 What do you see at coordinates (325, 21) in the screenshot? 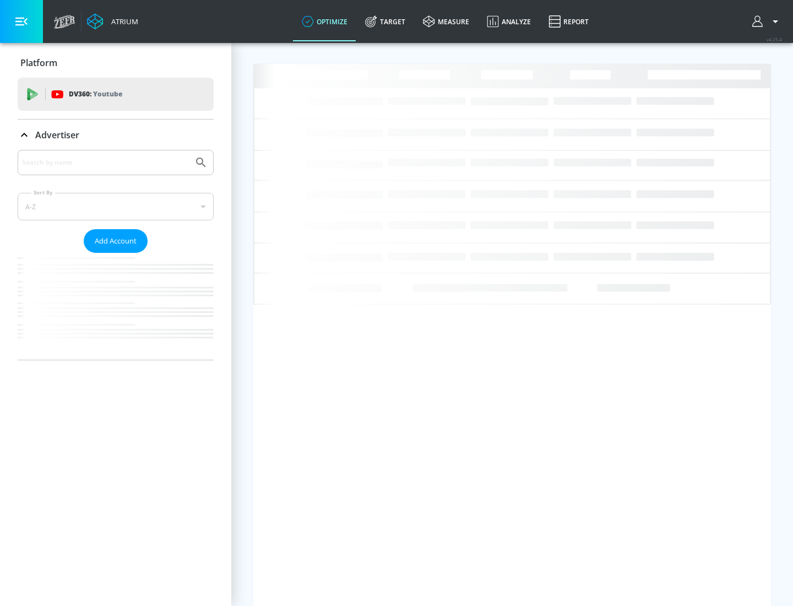
I see `a: optimize` at bounding box center [325, 21].